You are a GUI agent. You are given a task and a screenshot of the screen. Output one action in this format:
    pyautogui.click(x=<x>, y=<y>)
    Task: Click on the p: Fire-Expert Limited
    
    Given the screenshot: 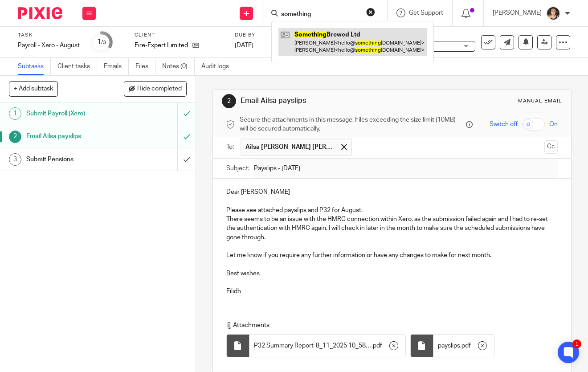 What is the action you would take?
    pyautogui.click(x=161, y=45)
    